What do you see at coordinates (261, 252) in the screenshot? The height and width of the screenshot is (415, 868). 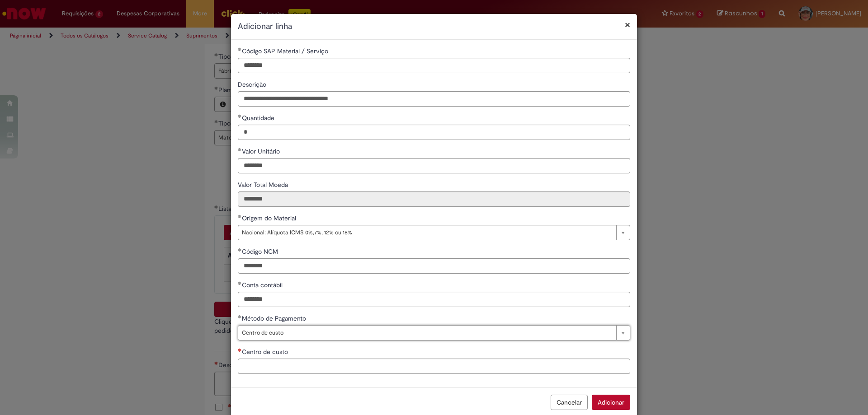 I see `span: Código NCM` at bounding box center [261, 252].